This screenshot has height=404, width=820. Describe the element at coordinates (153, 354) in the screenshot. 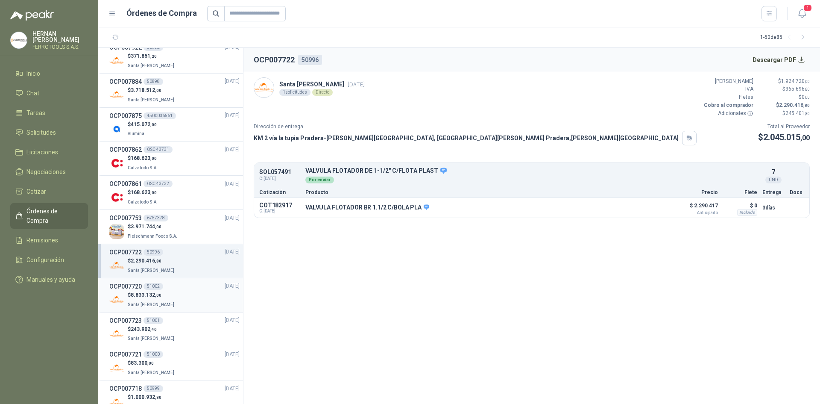

I see `div: 51000` at that location.